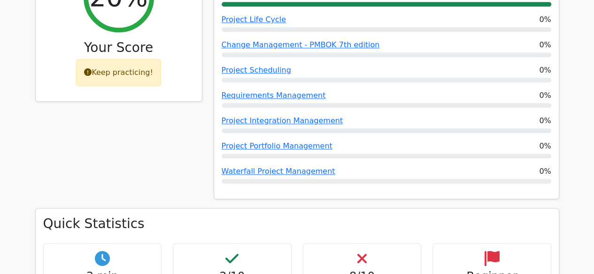  Describe the element at coordinates (118, 73) in the screenshot. I see `div: Keep practicing!` at that location.